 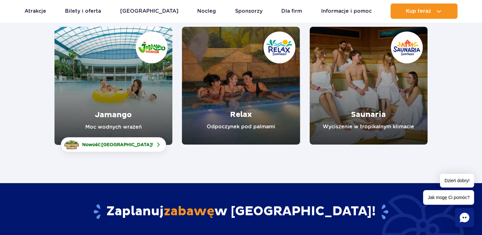 I want to click on a: Saunaria, so click(x=368, y=86).